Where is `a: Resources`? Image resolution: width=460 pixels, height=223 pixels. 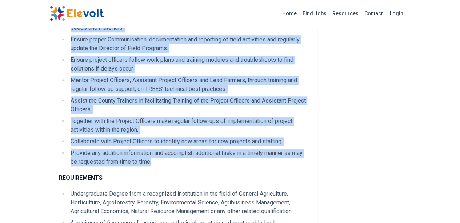 a: Resources is located at coordinates (345, 13).